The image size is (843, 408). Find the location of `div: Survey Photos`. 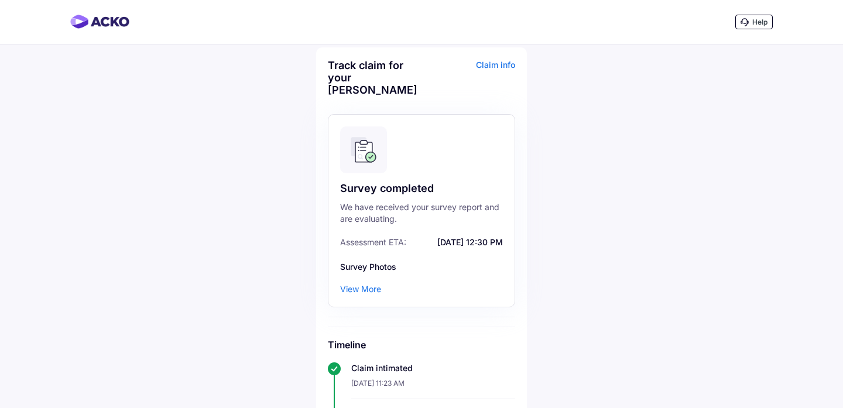

div: Survey Photos is located at coordinates (421, 267).